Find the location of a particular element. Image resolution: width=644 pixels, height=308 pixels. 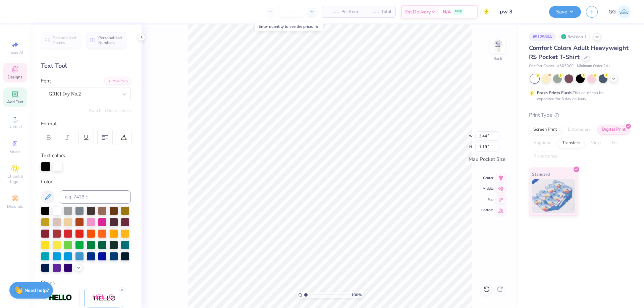

button: Save is located at coordinates (565, 12).